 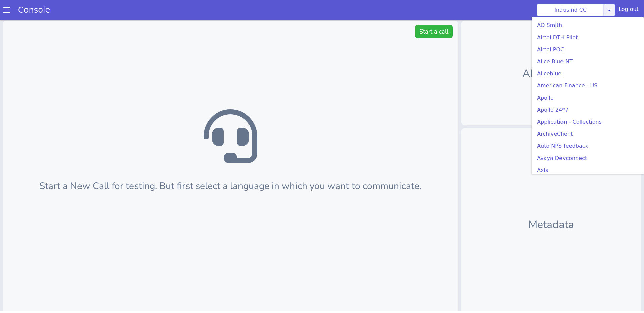 I want to click on a: Apollo, so click(x=588, y=98).